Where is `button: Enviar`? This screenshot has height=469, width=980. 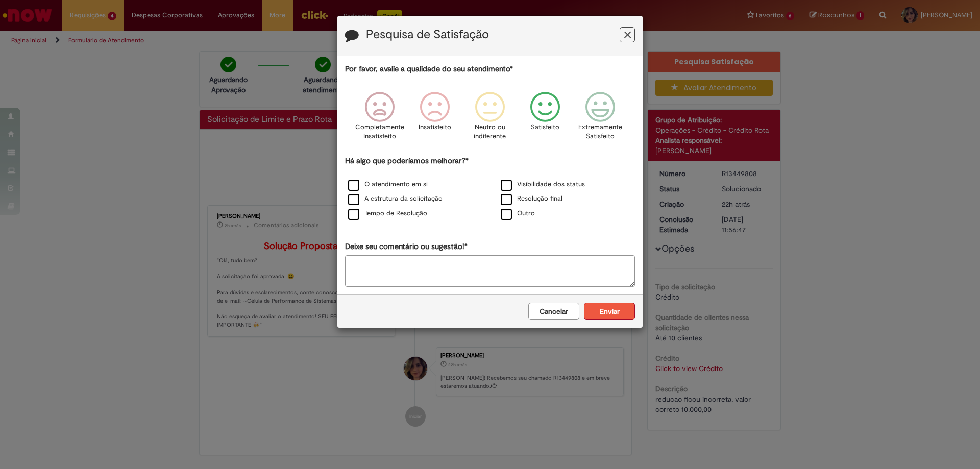 button: Enviar is located at coordinates (609, 311).